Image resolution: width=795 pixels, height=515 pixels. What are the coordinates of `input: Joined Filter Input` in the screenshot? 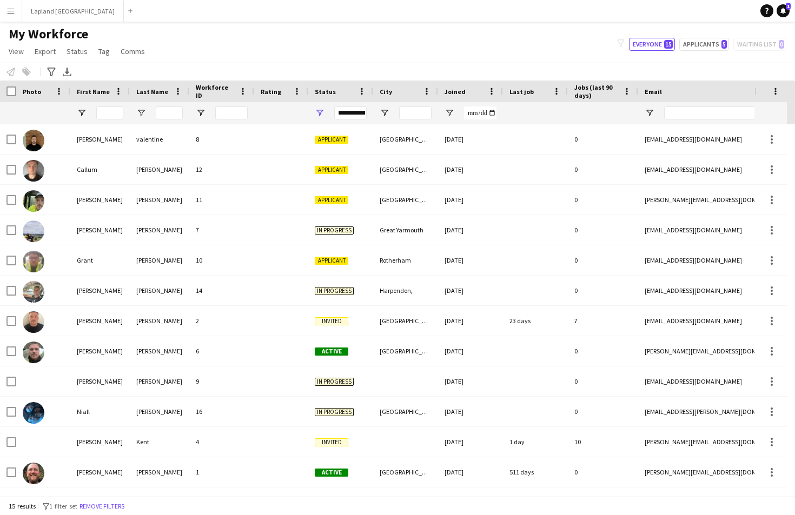 It's located at (480, 113).